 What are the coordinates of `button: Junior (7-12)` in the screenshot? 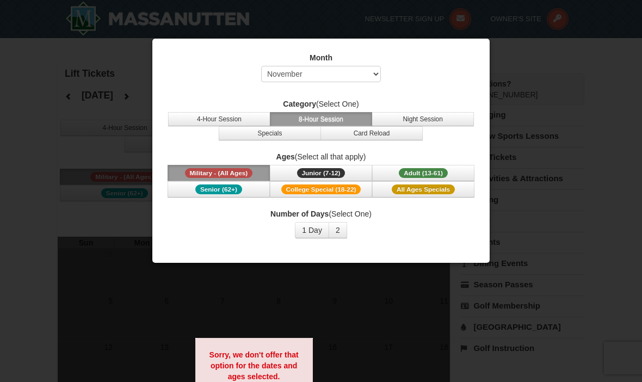 It's located at (321, 173).